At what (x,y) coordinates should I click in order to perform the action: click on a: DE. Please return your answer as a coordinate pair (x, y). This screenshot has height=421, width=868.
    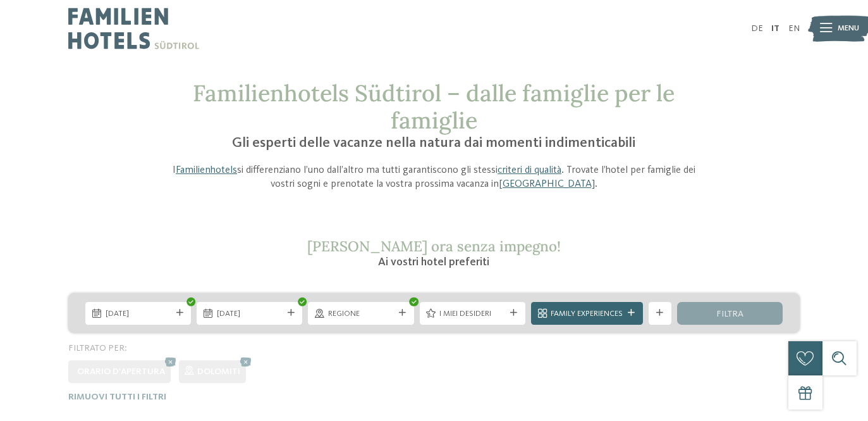
    Looking at the image, I should click on (757, 28).